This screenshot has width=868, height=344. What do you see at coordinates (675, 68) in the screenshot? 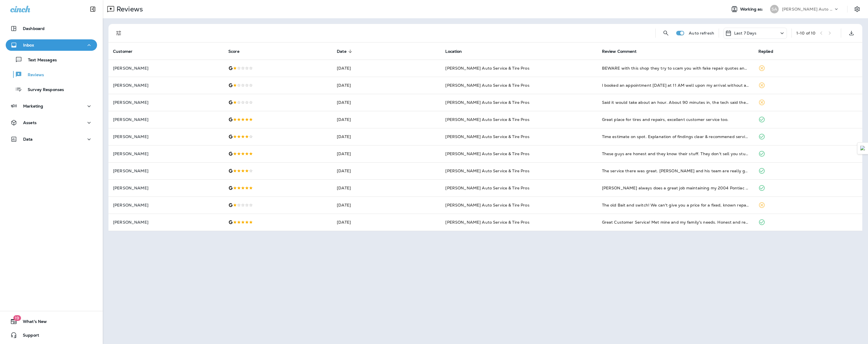
I see `div: BEWARE with this shop they try to scam you with fake repair quotes and deny you service if you do...` at bounding box center [675, 68].